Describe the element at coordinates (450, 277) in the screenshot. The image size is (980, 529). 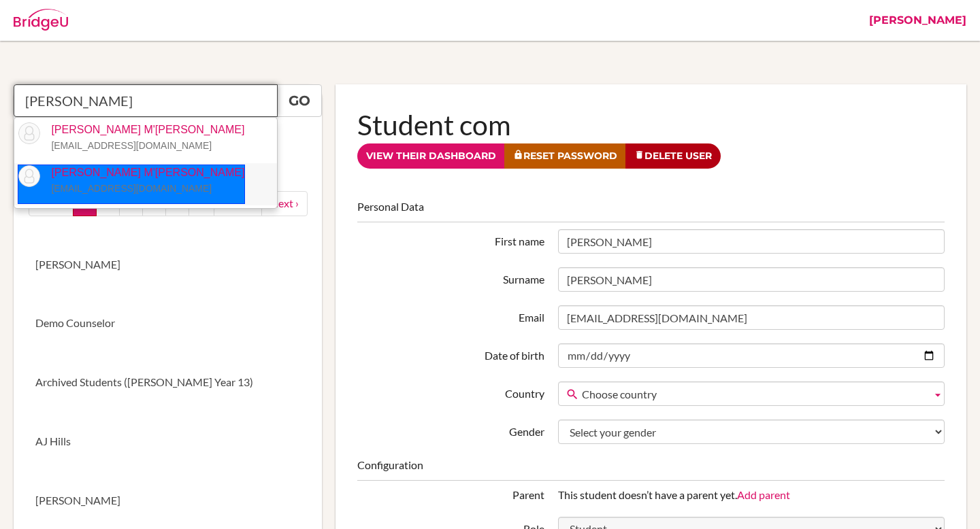
I see `label: Surname` at that location.